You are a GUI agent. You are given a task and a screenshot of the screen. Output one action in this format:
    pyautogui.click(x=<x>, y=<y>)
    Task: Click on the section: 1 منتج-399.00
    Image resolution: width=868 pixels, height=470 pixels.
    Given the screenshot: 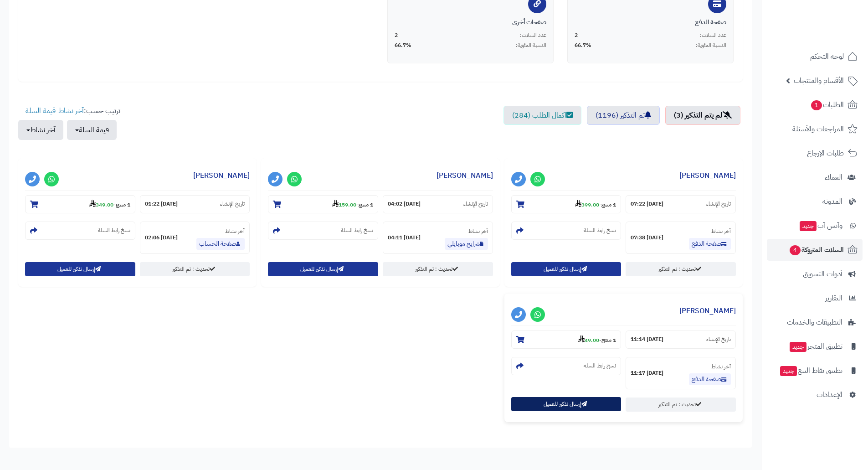 What is the action you would take?
    pyautogui.click(x=566, y=204)
    